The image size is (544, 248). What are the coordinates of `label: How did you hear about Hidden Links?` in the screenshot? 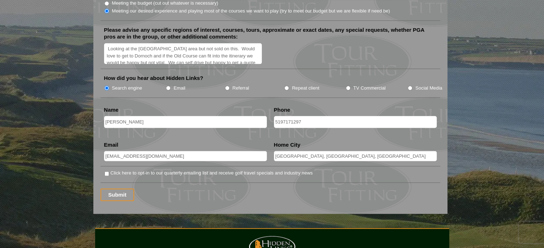 It's located at (154, 78).